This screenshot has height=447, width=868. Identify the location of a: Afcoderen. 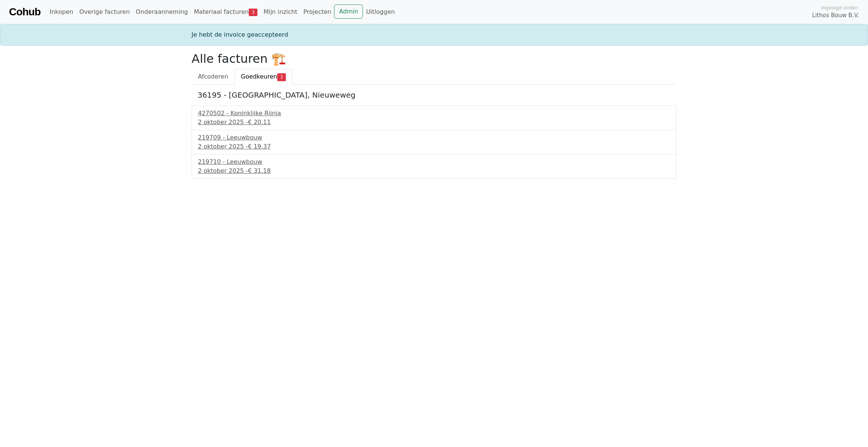
(213, 76).